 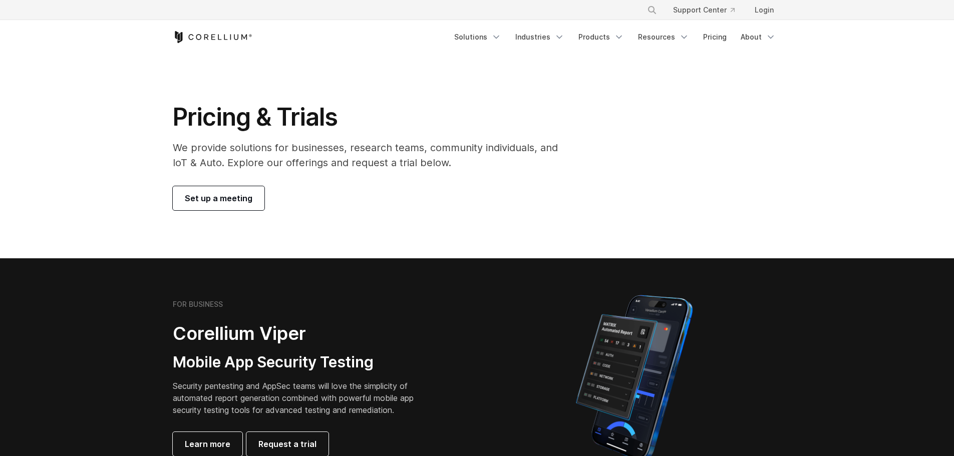 What do you see at coordinates (207, 444) in the screenshot?
I see `span: Learn more` at bounding box center [207, 444].